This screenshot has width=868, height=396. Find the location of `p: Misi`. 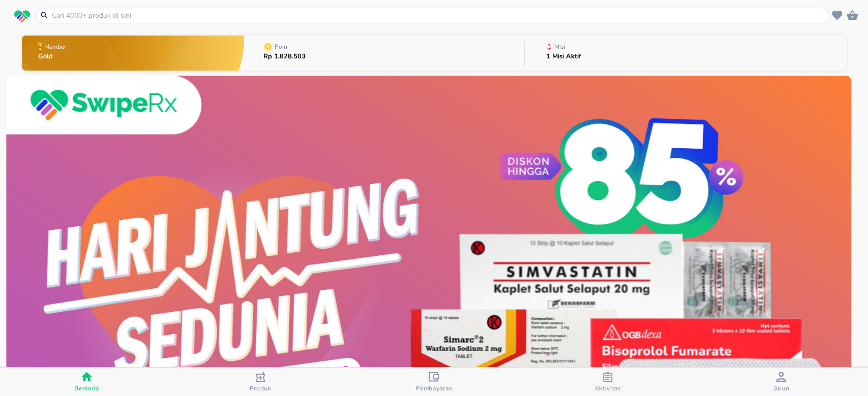

p: Misi is located at coordinates (560, 47).